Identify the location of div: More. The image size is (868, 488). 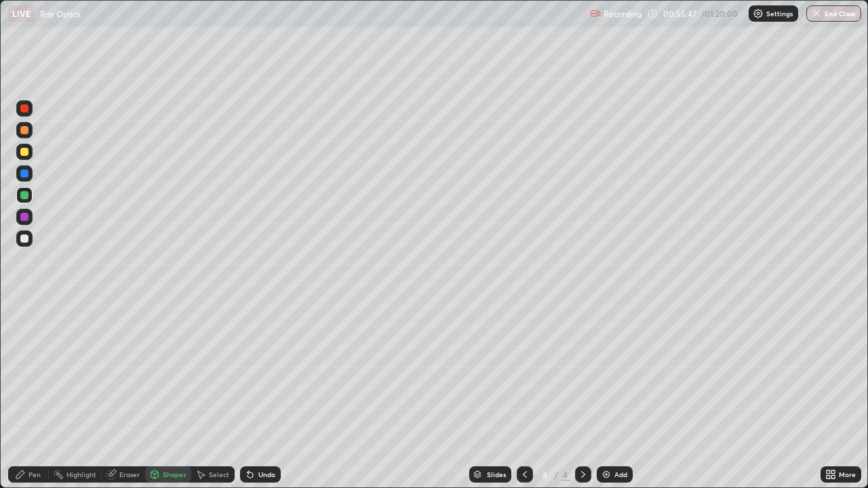
(847, 474).